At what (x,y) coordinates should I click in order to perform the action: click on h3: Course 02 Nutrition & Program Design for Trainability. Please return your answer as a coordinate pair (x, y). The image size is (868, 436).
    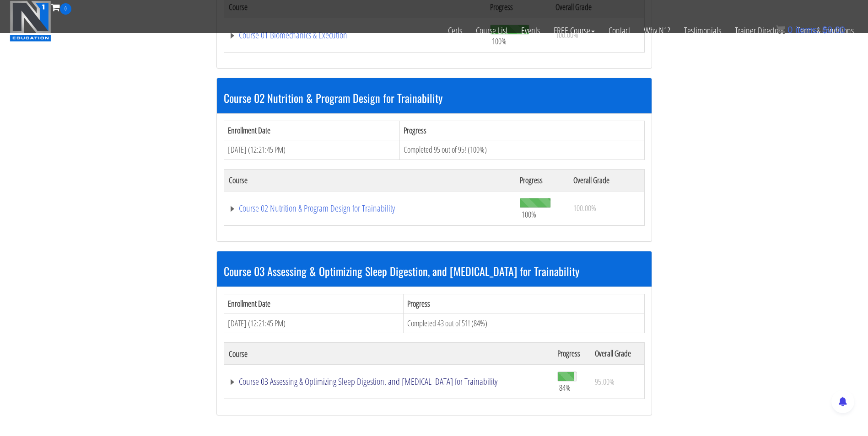
    Looking at the image, I should click on (434, 98).